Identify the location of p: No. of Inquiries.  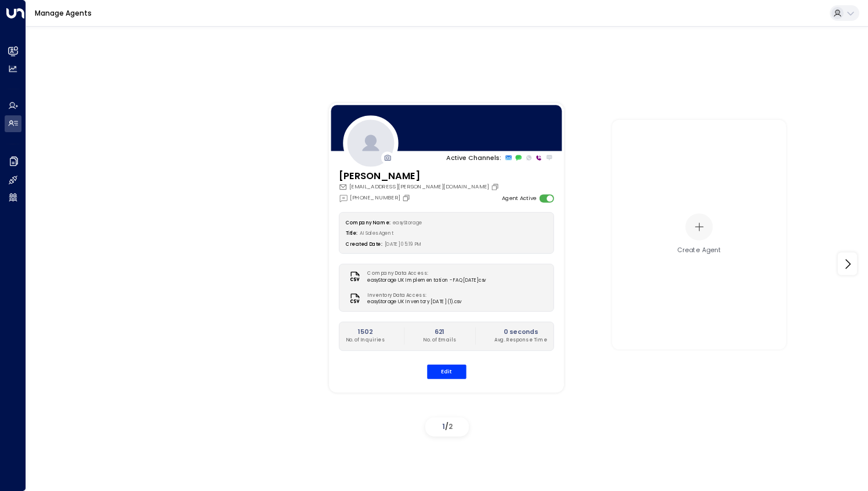
(365, 340).